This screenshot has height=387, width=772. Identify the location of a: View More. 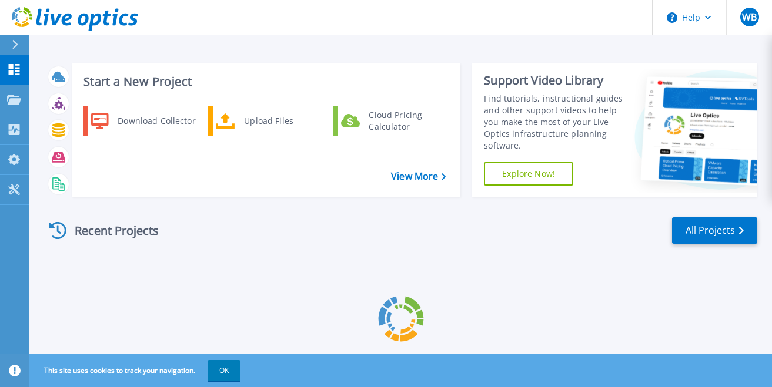
(418, 176).